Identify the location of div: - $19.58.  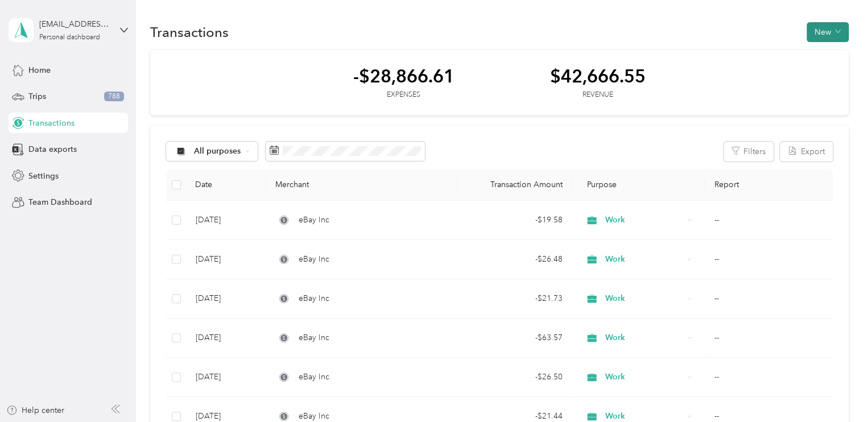
(514, 220).